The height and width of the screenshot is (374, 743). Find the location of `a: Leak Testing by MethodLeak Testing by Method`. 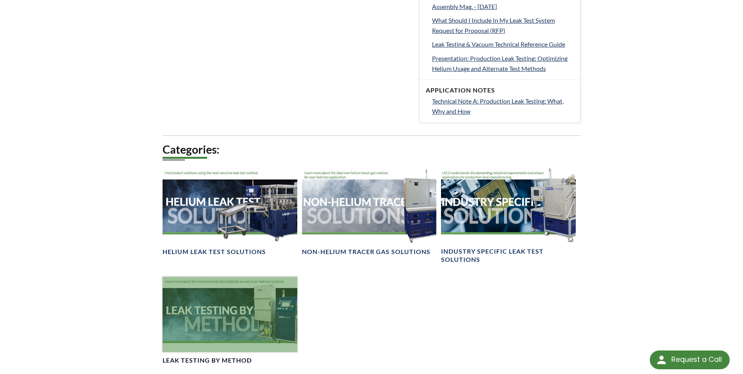

a: Leak Testing by MethodLeak Testing by Method is located at coordinates (230, 321).